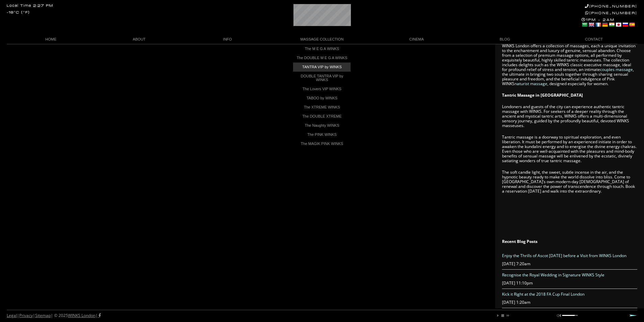  What do you see at coordinates (322, 125) in the screenshot?
I see `a: The Naughty WINKS` at bounding box center [322, 125].